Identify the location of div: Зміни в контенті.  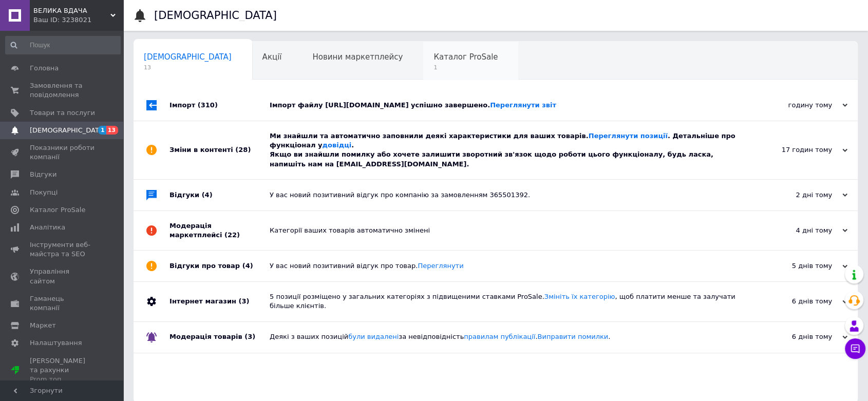
(220, 150).